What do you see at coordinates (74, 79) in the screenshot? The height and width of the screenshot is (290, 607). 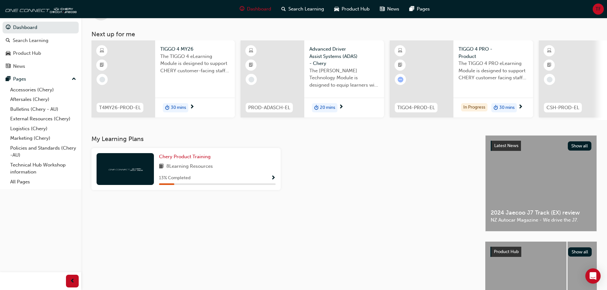 I see `span: up-icon` at bounding box center [74, 79].